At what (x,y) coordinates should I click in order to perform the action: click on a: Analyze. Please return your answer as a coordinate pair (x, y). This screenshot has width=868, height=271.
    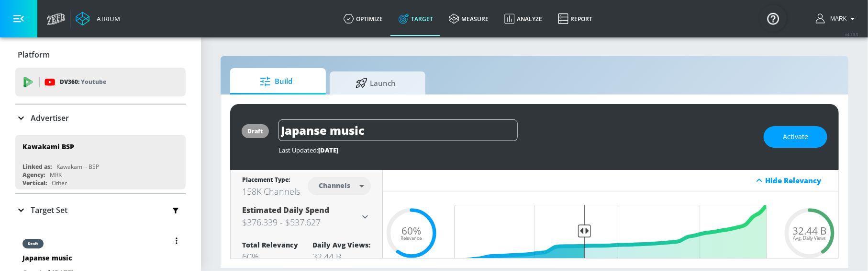
    Looking at the image, I should click on (523, 18).